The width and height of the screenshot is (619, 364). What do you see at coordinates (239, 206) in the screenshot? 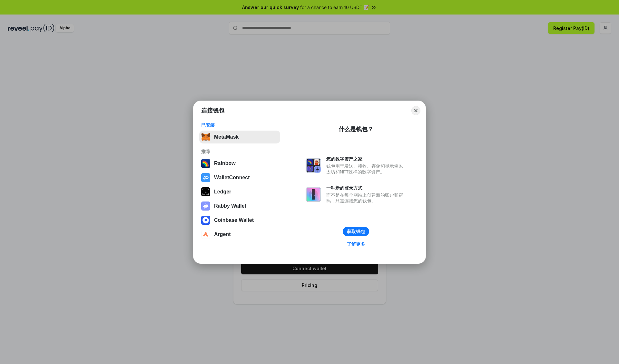
I see `button: Rabby Wallet` at bounding box center [239, 206].